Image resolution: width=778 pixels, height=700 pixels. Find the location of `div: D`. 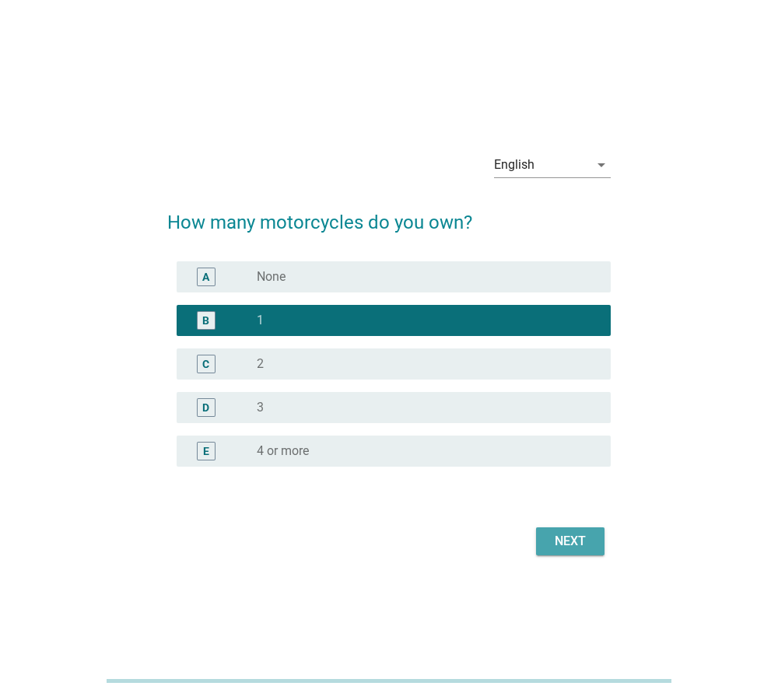

div: D is located at coordinates (205, 407).